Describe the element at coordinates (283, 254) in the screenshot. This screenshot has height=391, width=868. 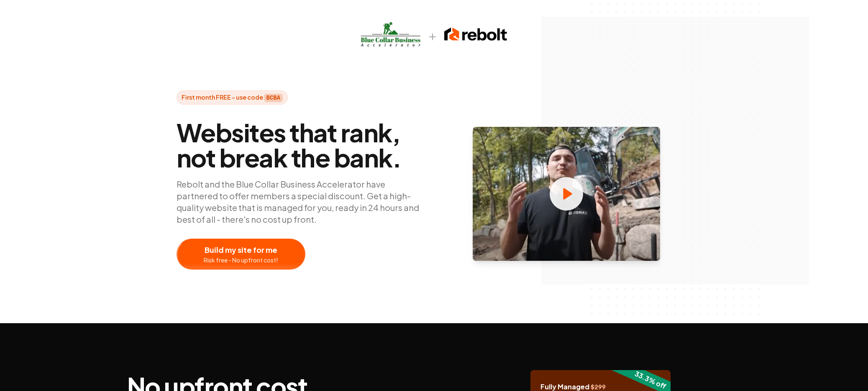
I see `a: Build my site for meRisk free - No upfront cost!` at that location.